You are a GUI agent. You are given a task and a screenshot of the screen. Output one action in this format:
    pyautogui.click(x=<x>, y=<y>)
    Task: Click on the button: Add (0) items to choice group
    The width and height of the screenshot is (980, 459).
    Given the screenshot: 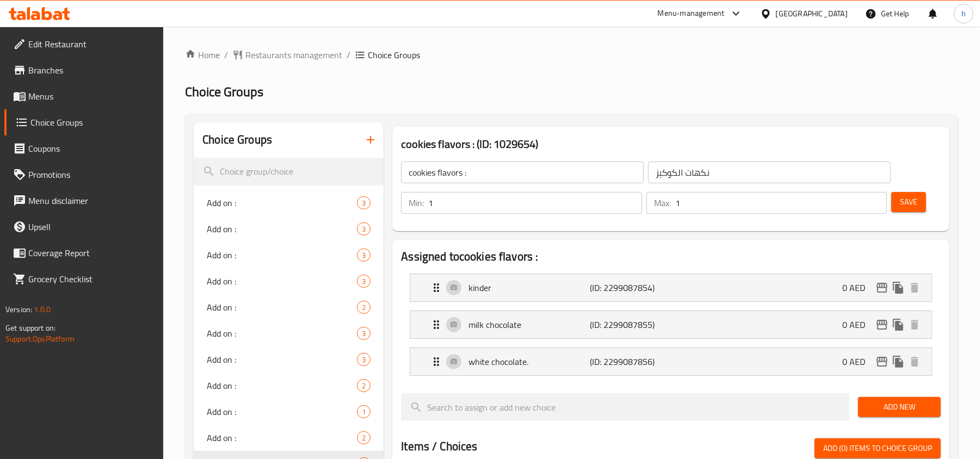 What is the action you would take?
    pyautogui.click(x=878, y=449)
    